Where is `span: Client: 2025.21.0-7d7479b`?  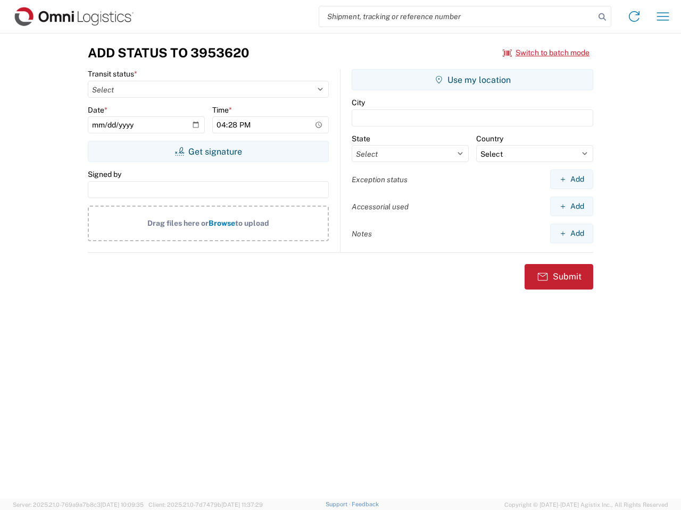
span: Client: 2025.21.0-7d7479b is located at coordinates (205, 505).